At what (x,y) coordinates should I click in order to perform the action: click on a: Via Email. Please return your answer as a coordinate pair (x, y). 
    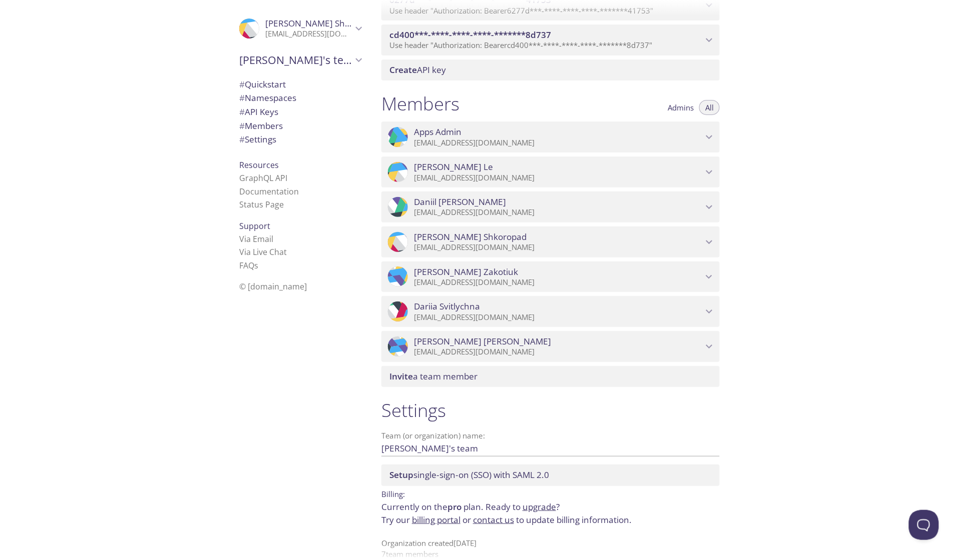
    Looking at the image, I should click on (256, 239).